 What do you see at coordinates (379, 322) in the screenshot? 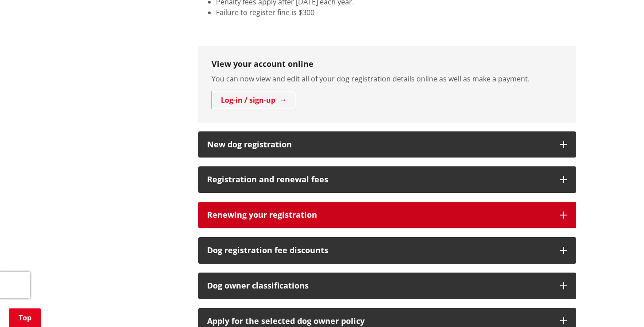
I see `div: Apply for the selected dog owner policy` at bounding box center [379, 322].